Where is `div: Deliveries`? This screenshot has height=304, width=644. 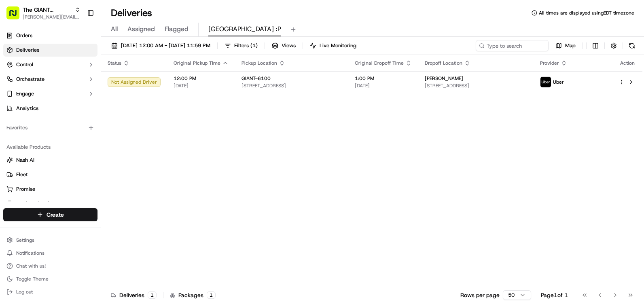 div: Deliveries is located at coordinates (133, 296).